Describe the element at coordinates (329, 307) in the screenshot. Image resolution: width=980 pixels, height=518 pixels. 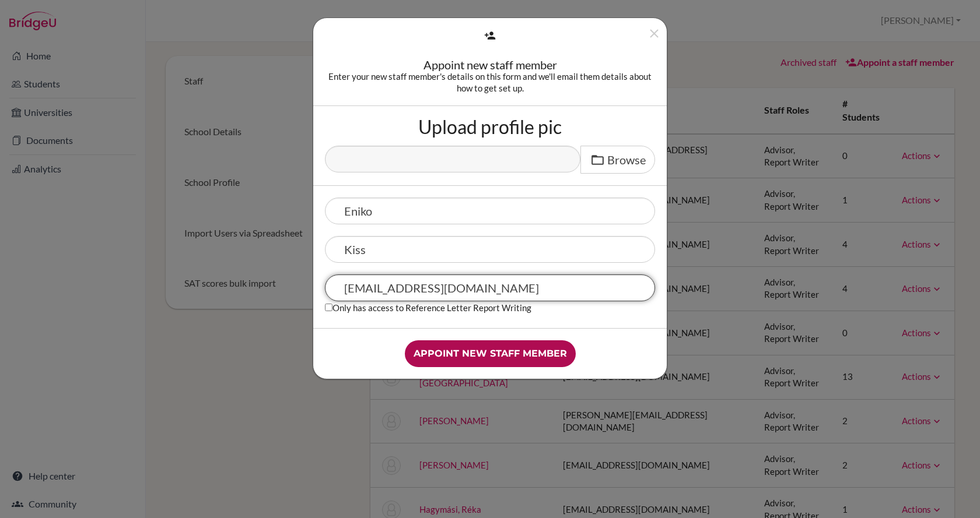
I see `input: Only has access to Reference Letter Report Writing` at that location.